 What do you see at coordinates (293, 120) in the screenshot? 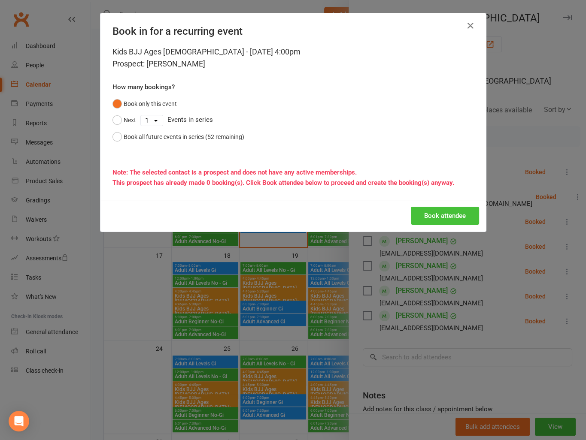
I see `div: Events in series` at bounding box center [293, 120].